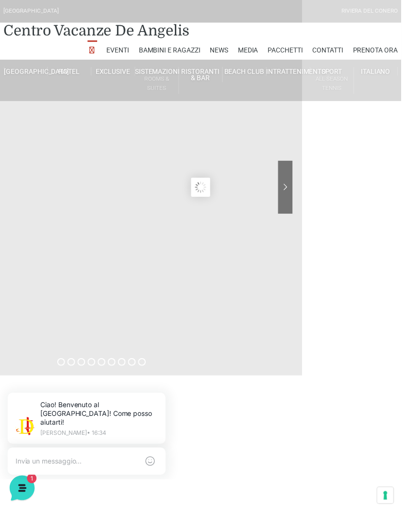 This screenshot has height=516, width=405. What do you see at coordinates (85, 52) in the screenshot?
I see `p: La nostra missione è rendere la tua esperienza straordinaria!` at bounding box center [85, 52].